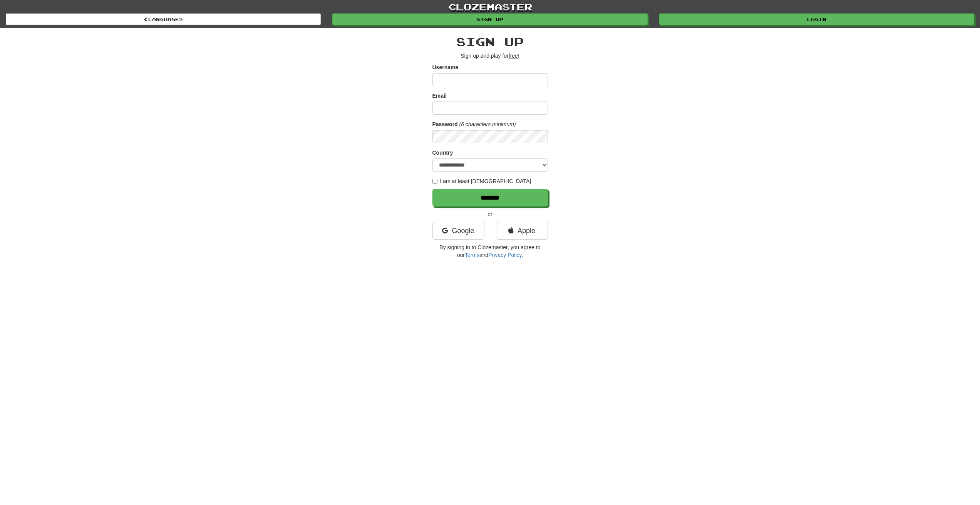 Image resolution: width=980 pixels, height=505 pixels. Describe the element at coordinates (458, 231) in the screenshot. I see `a: Google` at that location.